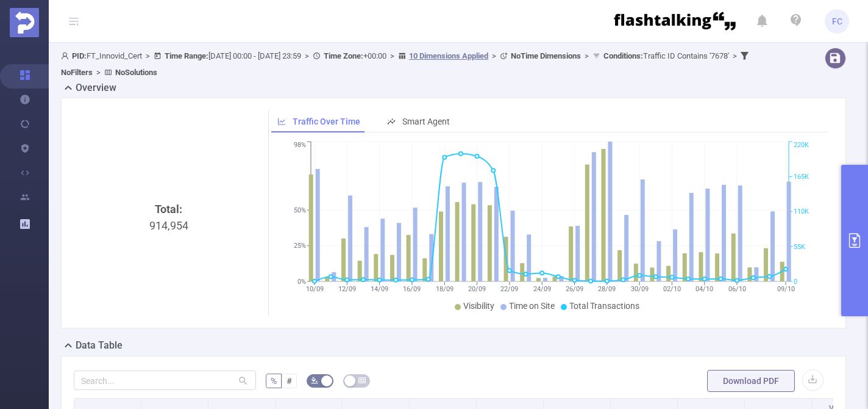 This screenshot has width=868, height=409. What do you see at coordinates (168, 209) in the screenshot?
I see `b: Total:` at bounding box center [168, 209].